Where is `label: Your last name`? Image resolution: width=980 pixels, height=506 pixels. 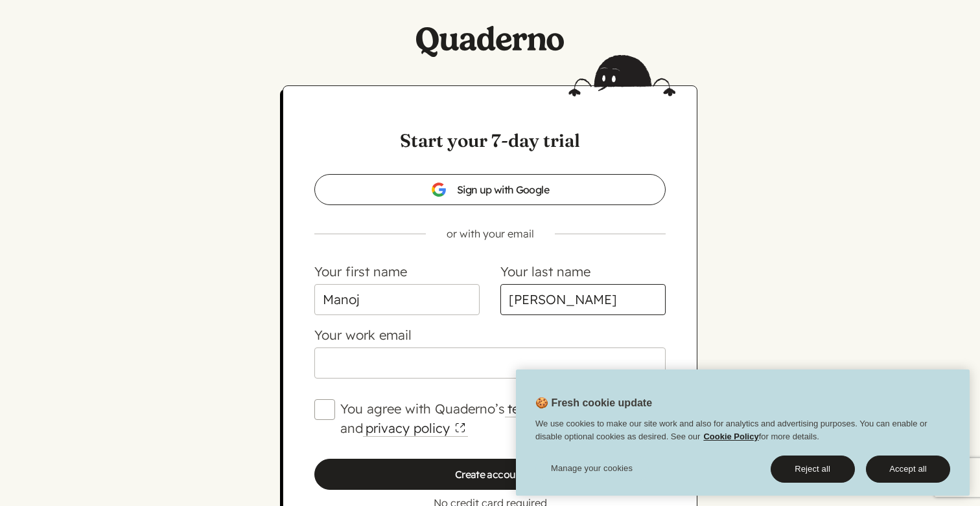
label: Your last name is located at coordinates (545, 271).